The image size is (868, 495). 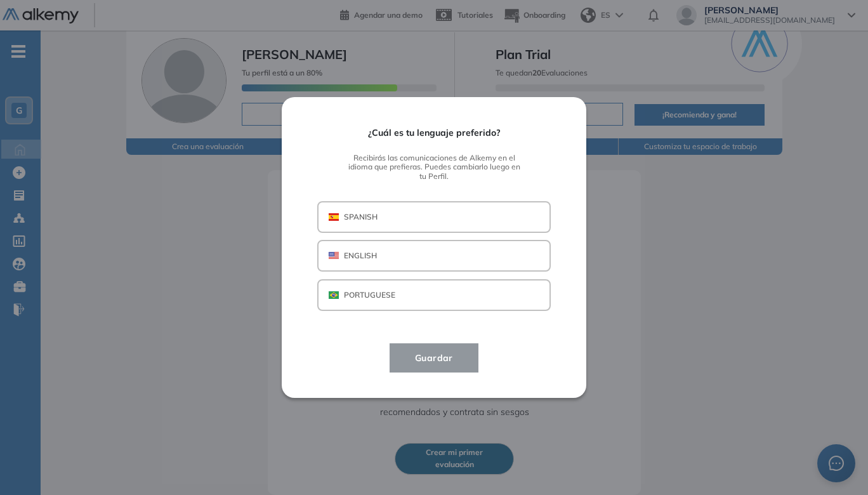 I want to click on button: BRAPORTUGUESE, so click(x=434, y=295).